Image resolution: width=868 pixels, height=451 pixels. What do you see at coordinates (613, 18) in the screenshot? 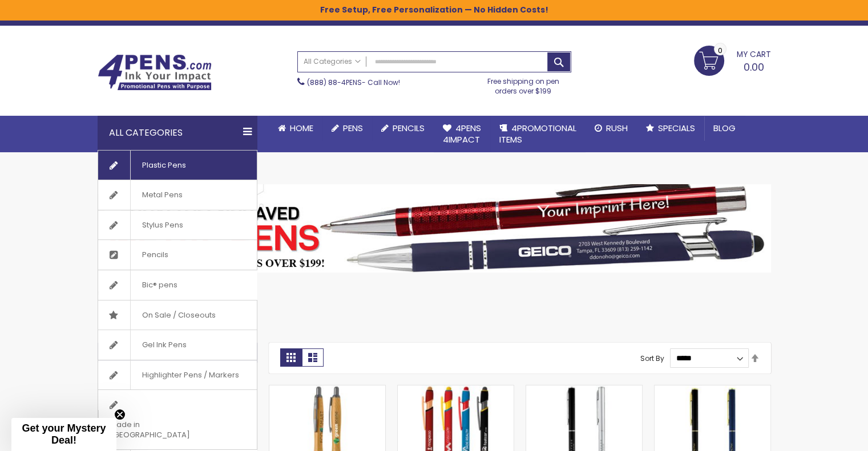
I see `a: Wishlist` at bounding box center [613, 18].